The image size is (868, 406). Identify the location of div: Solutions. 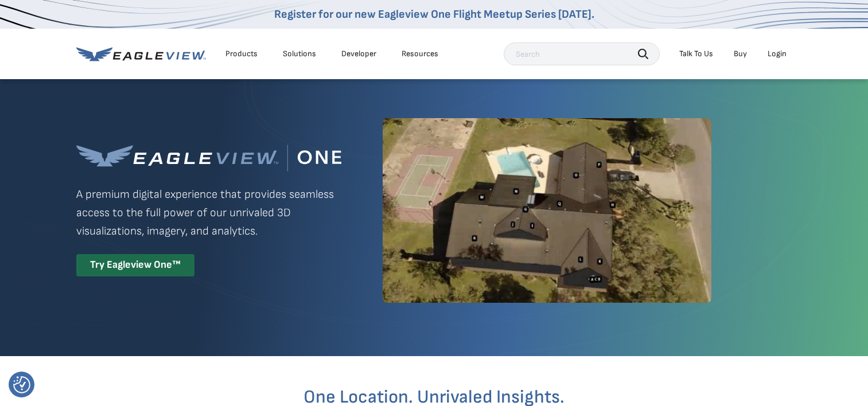
(299, 54).